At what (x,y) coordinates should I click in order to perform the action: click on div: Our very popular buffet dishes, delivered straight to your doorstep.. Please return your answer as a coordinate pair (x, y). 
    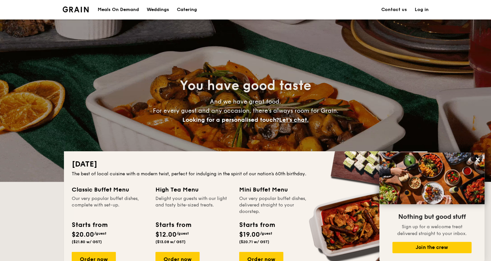
    Looking at the image, I should click on (277, 205).